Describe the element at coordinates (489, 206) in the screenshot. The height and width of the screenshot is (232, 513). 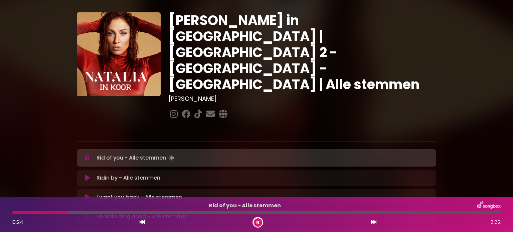
I see `img: songbox-logo-white.png` at that location.